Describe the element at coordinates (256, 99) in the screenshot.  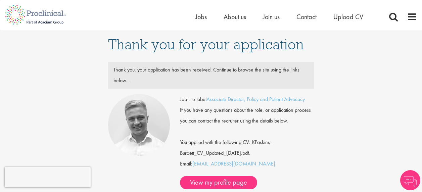
I see `a: Associate Director, Policy and Patient Advocacy` at that location.